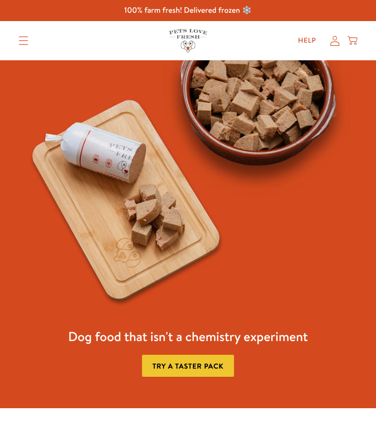 The height and width of the screenshot is (443, 376). What do you see at coordinates (188, 336) in the screenshot?
I see `h3: Dog food that isn't a chemistry experiment` at bounding box center [188, 336].